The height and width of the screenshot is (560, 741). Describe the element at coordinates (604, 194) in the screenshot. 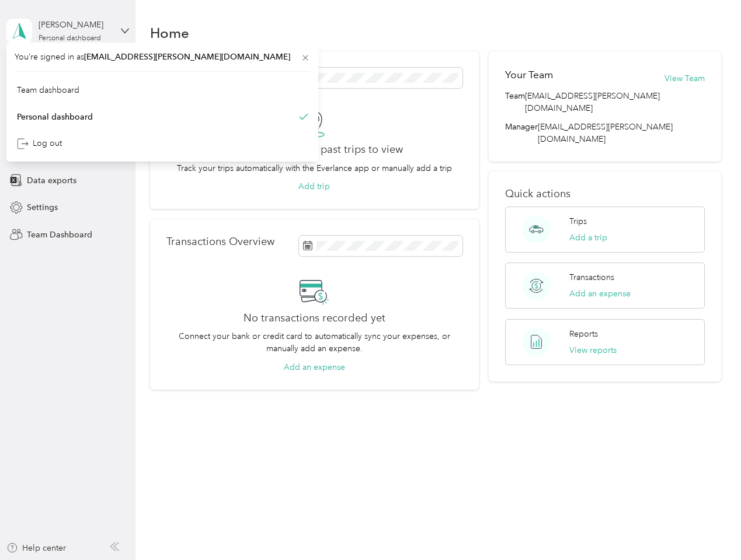

I see `p: Quick actions` at that location.